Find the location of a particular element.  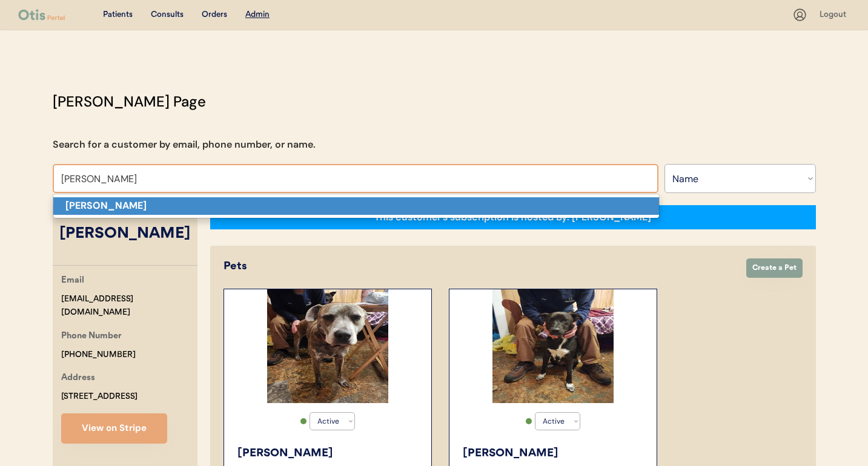

div: Pets is located at coordinates (478, 266).